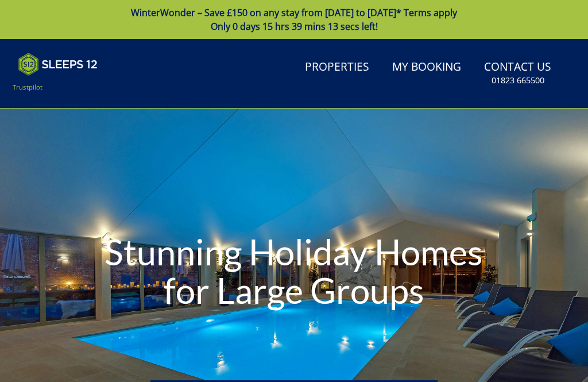 This screenshot has width=588, height=382. I want to click on a: Properties, so click(338, 67).